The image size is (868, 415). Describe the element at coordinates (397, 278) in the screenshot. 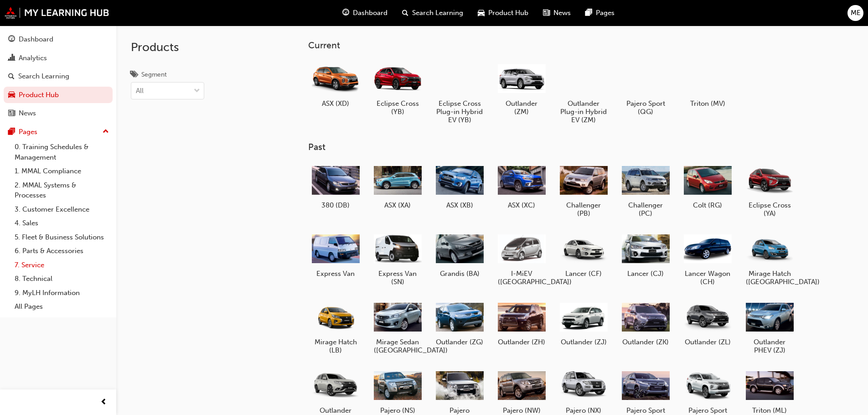

I see `h5: Express Van (SN)` at that location.